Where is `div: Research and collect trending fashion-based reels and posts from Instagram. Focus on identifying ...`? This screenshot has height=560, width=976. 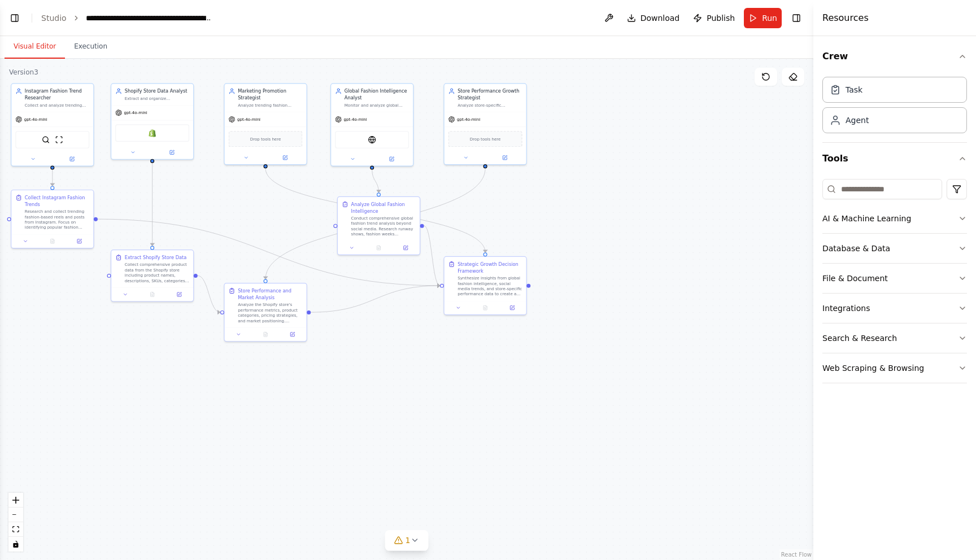
div: Research and collect trending fashion-based reels and posts from Instagram. Focus on identifying ... is located at coordinates (57, 220).